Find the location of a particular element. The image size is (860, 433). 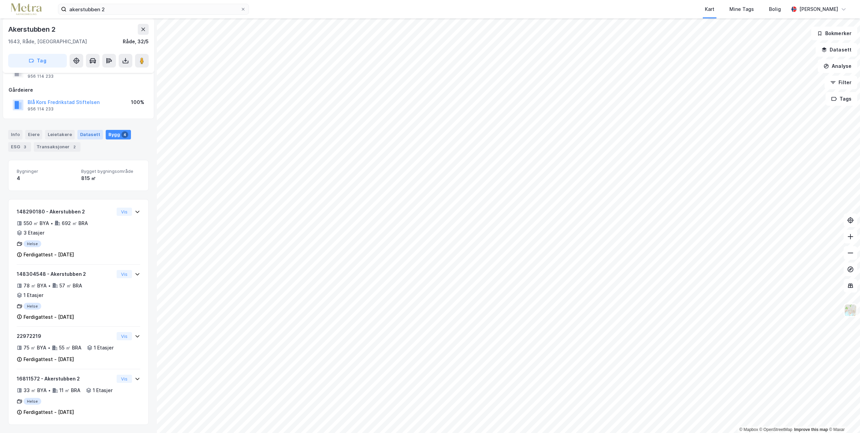

div: ESG is located at coordinates (19, 147).